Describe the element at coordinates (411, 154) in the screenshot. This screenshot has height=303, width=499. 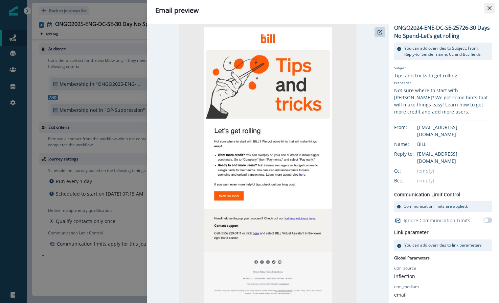
I see `div: Reply to:` at that location.